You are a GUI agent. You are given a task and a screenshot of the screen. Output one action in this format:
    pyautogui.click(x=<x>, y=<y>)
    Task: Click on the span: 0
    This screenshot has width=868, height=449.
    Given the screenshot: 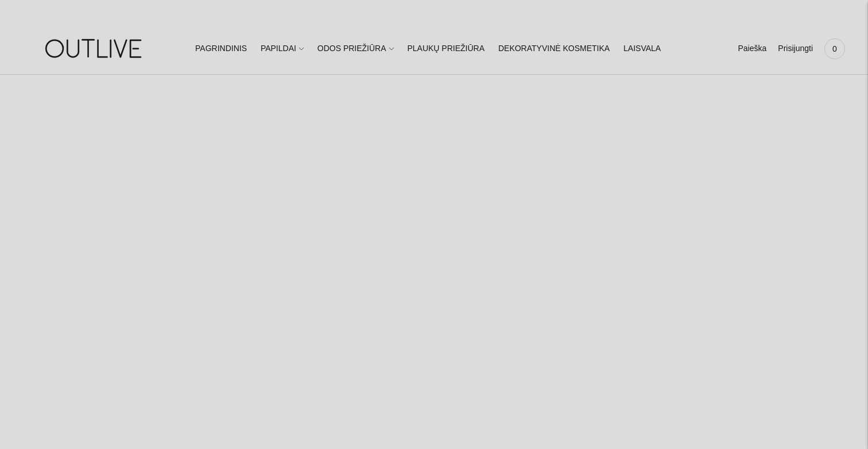 What is the action you would take?
    pyautogui.click(x=835, y=49)
    